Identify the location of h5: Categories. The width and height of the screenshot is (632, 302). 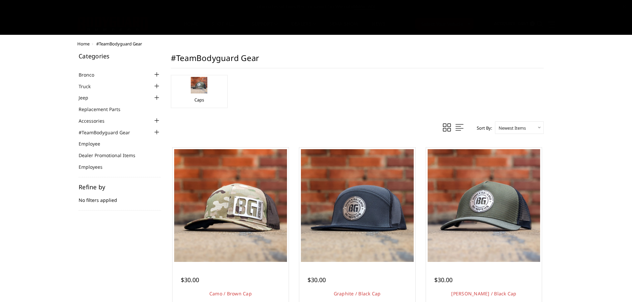
(120, 56).